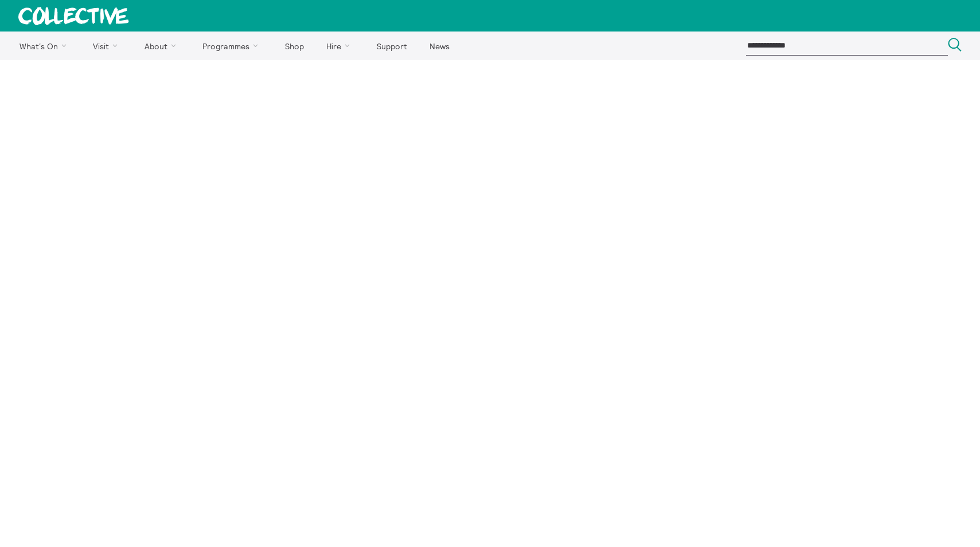 This screenshot has width=980, height=547. I want to click on a: Hire, so click(341, 46).